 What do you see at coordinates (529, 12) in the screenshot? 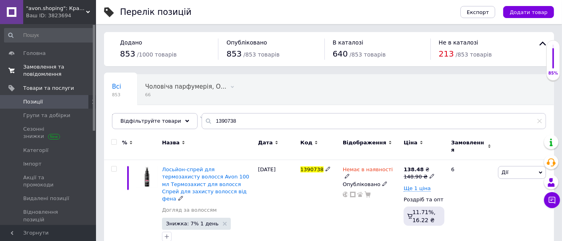
I see `button: Додати товар` at bounding box center [529, 12].